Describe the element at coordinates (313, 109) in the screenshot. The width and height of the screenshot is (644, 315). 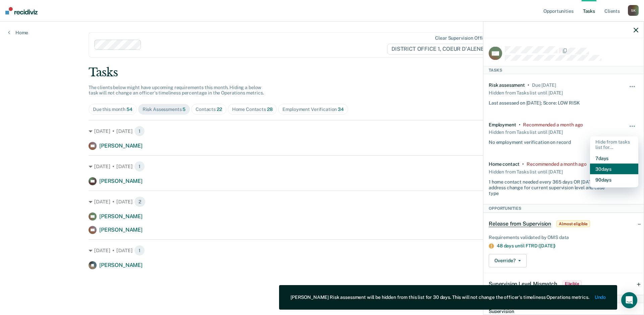
I see `div: Employment Verification` at that location.